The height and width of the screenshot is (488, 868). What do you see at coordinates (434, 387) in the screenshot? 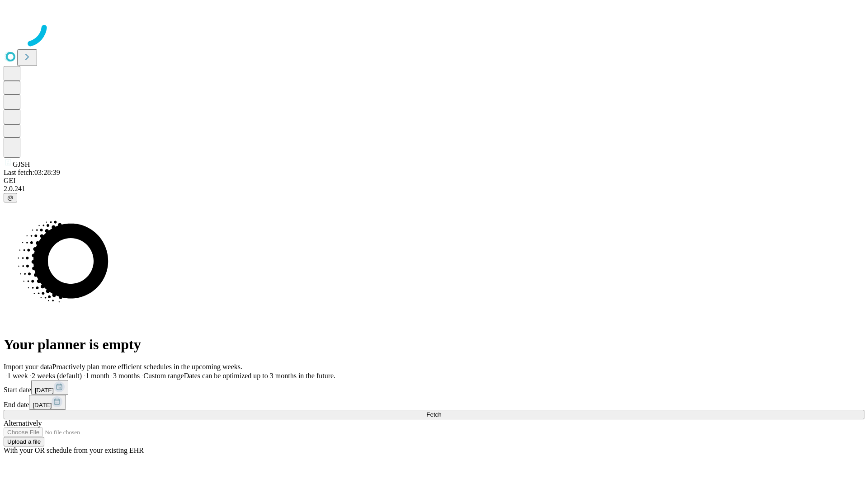
I see `div: Start date` at bounding box center [434, 387].